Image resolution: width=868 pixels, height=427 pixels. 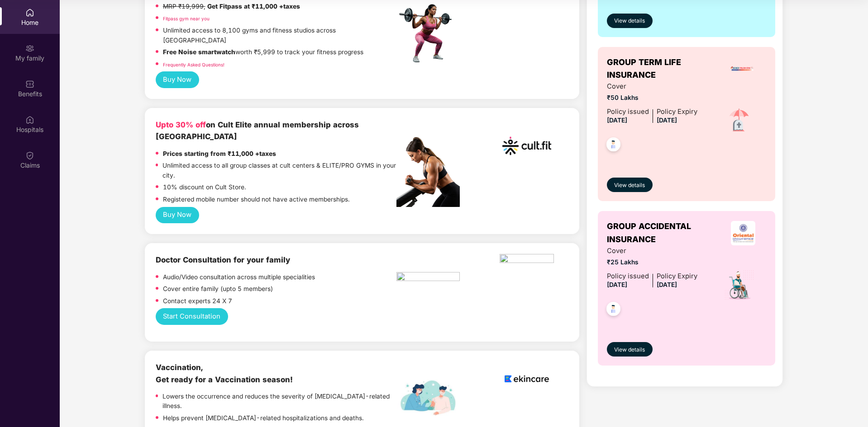 What do you see at coordinates (428, 172) in the screenshot?
I see `img: pc2.png` at bounding box center [428, 172].